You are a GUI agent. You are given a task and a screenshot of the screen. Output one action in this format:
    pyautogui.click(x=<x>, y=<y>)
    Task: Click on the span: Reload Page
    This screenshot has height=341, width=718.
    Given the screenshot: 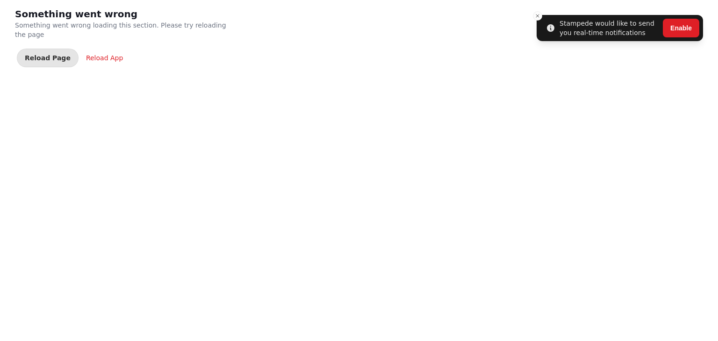 What is the action you would take?
    pyautogui.click(x=48, y=58)
    